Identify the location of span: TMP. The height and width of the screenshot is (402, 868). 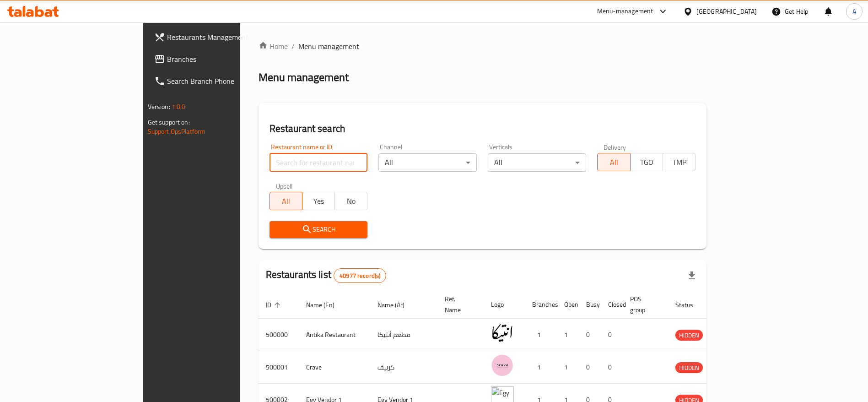
(679, 162).